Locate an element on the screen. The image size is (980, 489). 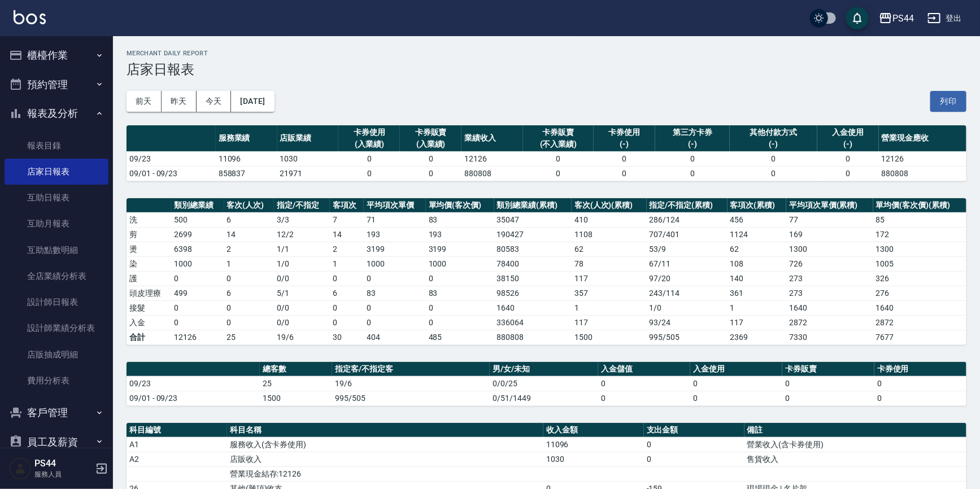
button: 客戶管理 is located at coordinates (56, 413).